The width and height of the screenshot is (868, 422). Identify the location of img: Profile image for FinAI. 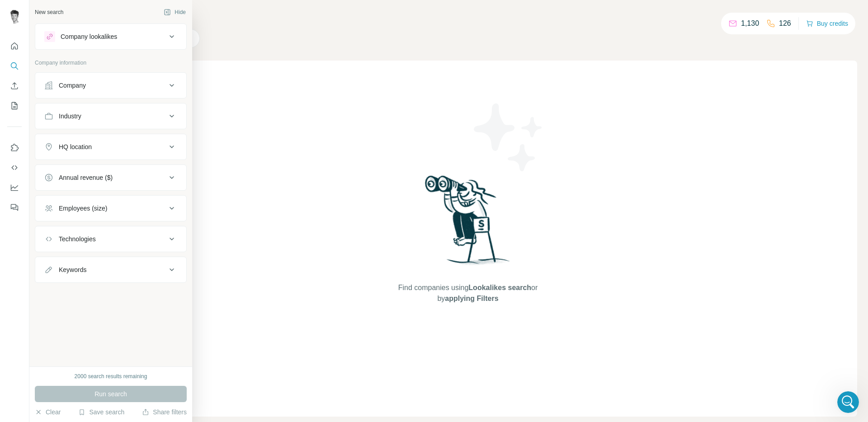
(33, 12).